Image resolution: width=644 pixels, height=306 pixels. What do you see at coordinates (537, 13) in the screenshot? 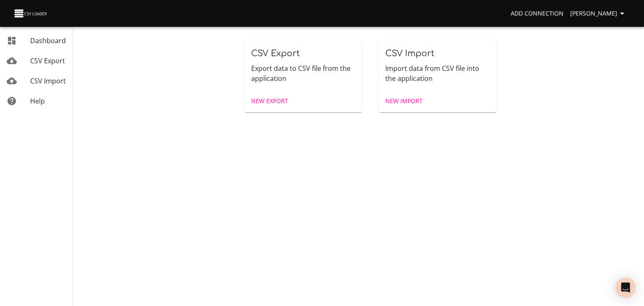
I see `span: Add Connection` at bounding box center [537, 13].